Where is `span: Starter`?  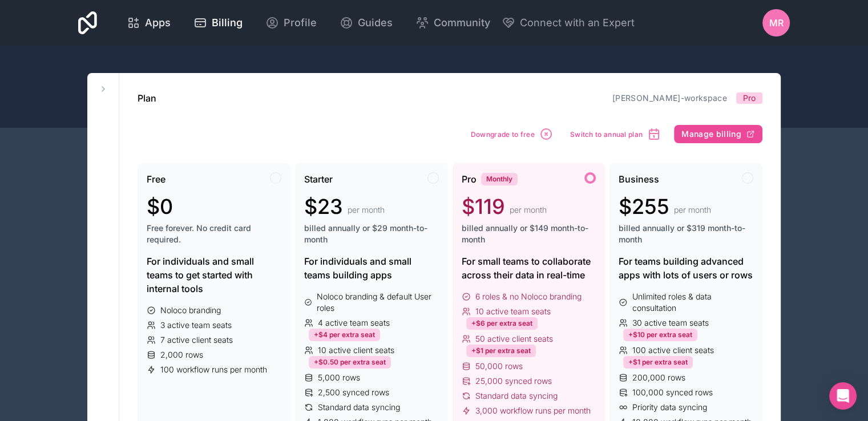 span: Starter is located at coordinates (318, 179).